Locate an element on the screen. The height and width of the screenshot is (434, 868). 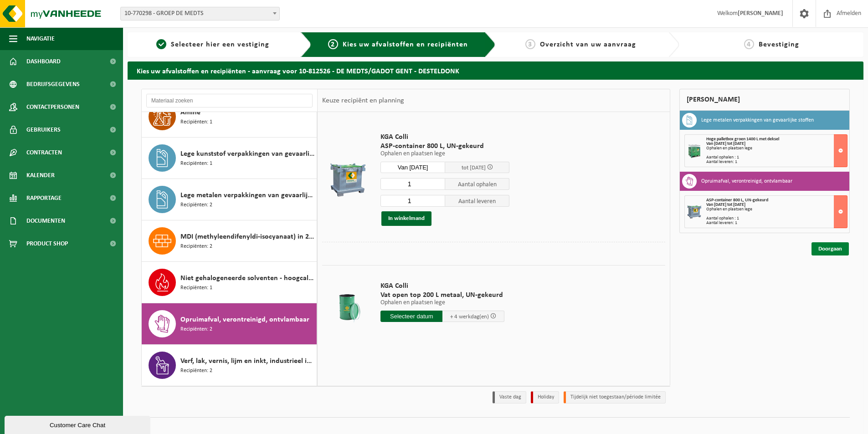
button: Verf, lak, vernis, lijm en inkt, industrieel in kleinverpakking Recipiënten: 2 is located at coordinates (229, 365).